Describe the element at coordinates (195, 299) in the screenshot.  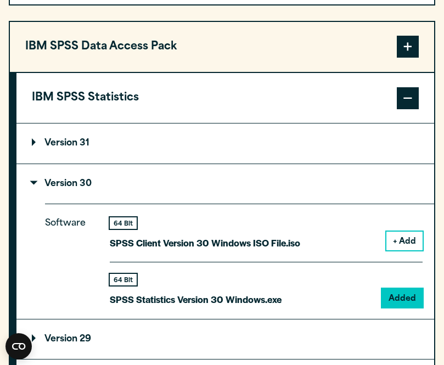
I see `p: SPSS Statistics Version 30 Windows.exe` at that location.